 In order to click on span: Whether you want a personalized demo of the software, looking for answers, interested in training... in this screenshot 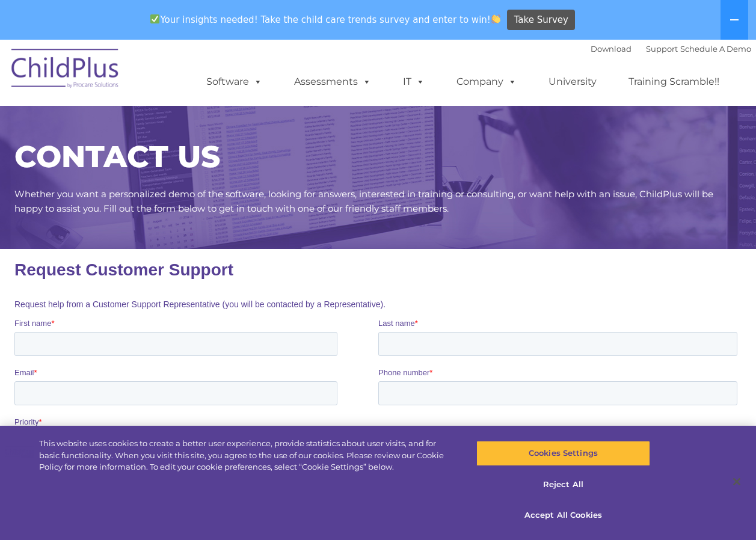, I will do `click(363, 200)`.